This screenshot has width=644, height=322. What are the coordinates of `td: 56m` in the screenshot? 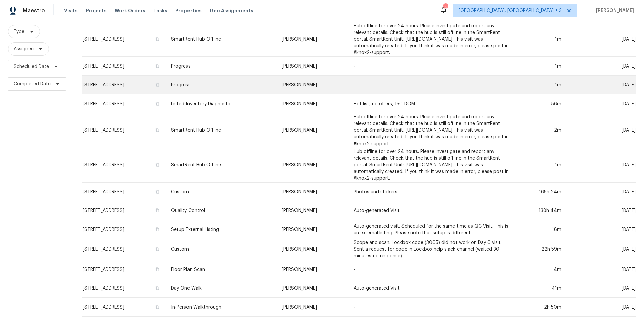 It's located at (541, 104).